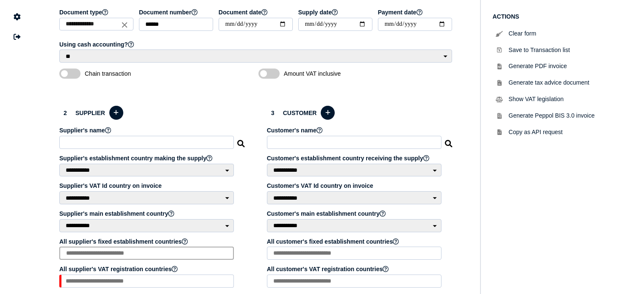  What do you see at coordinates (177, 12) in the screenshot?
I see `label: Document number` at bounding box center [177, 12].